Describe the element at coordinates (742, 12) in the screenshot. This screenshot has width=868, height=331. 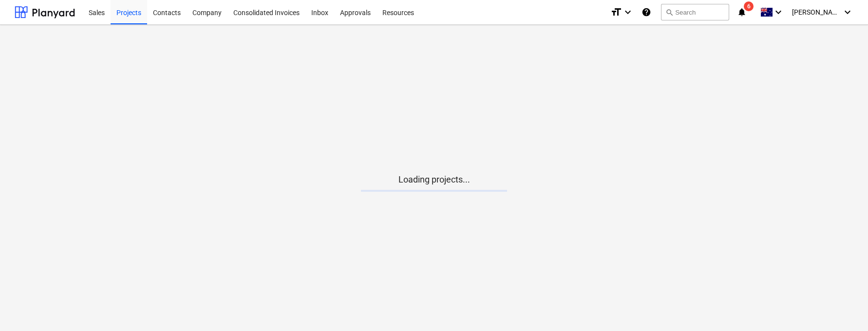
I see `i: notifications` at that location.